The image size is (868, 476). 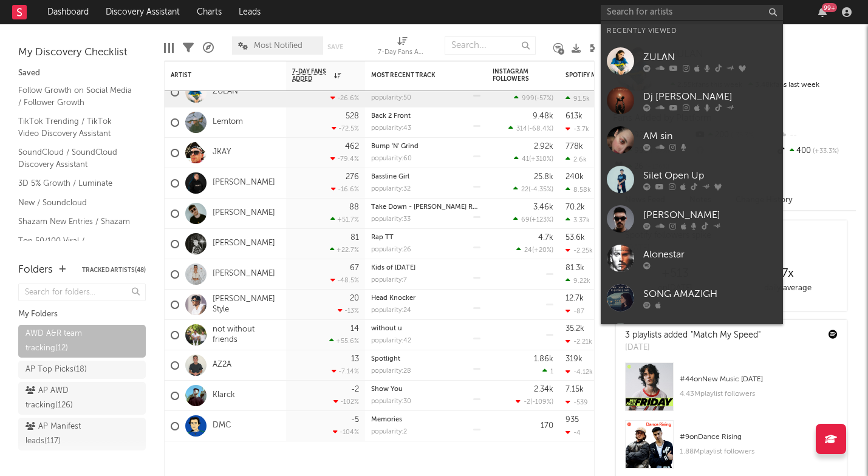 I want to click on a: Alonestar, so click(x=692, y=258).